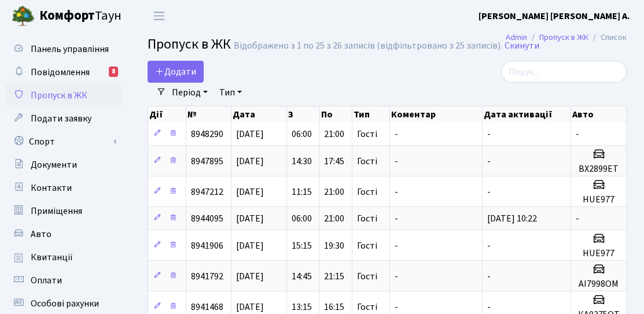  What do you see at coordinates (207, 134) in the screenshot?
I see `span: 8948290` at bounding box center [207, 134].